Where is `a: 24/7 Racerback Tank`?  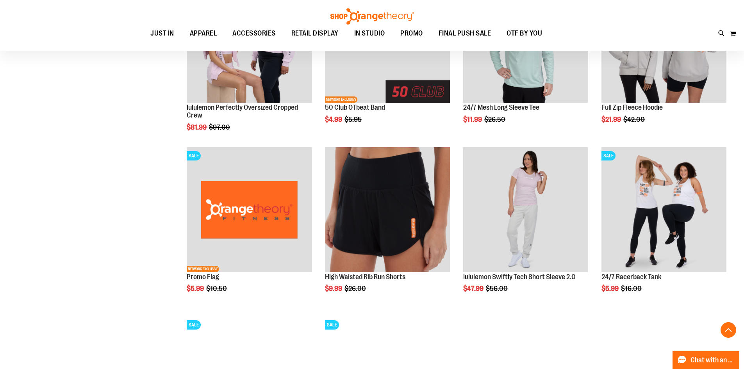 a: 24/7 Racerback Tank is located at coordinates (631, 277).